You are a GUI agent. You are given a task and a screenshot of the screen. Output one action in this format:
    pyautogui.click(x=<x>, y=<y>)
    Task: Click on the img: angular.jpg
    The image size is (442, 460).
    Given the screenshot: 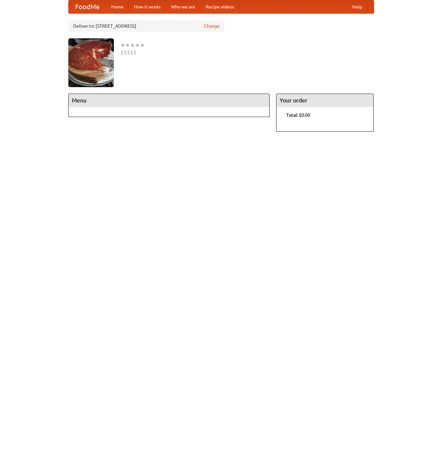 What is the action you would take?
    pyautogui.click(x=91, y=63)
    